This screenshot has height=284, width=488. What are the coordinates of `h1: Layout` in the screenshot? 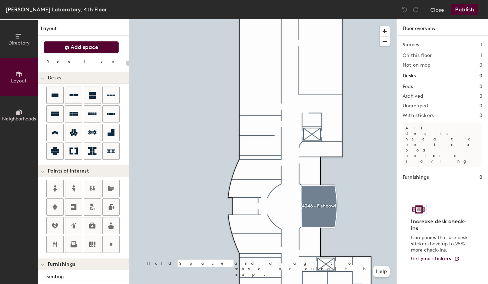 It's located at (83, 30).